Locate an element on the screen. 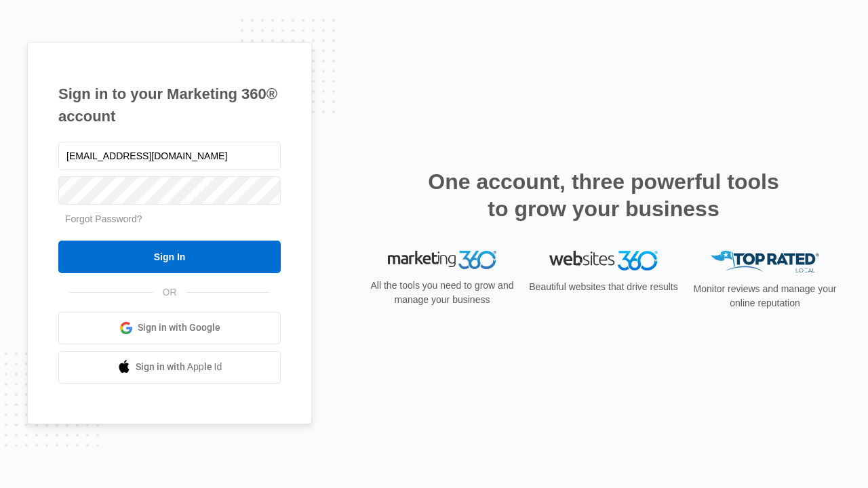 Image resolution: width=868 pixels, height=488 pixels. span: OR is located at coordinates (170, 292).